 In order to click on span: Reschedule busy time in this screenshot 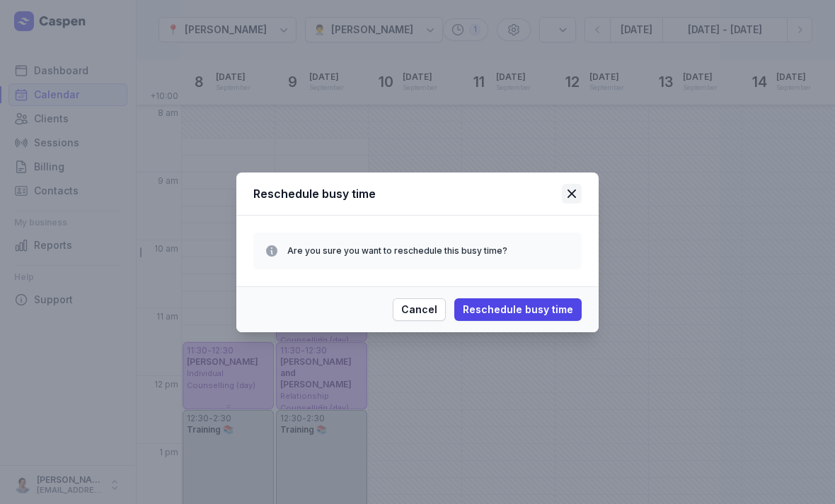, I will do `click(518, 309)`.